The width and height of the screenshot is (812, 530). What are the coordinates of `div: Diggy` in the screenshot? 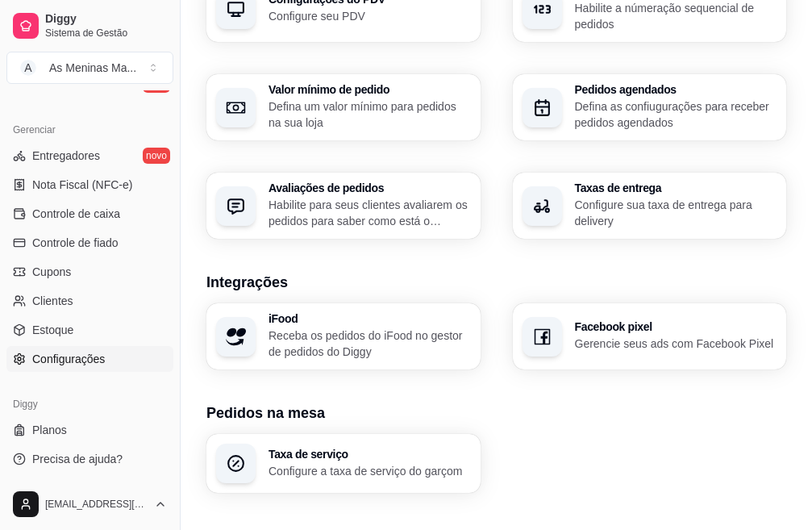 It's located at (90, 404).